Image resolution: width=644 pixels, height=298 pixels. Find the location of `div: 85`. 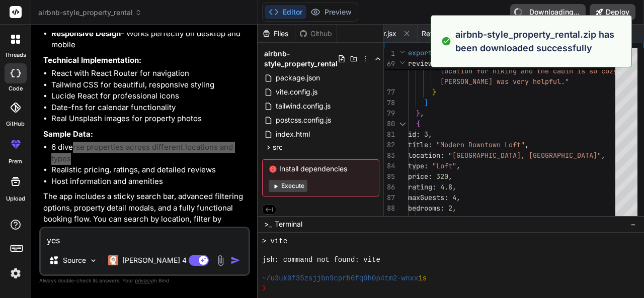

div: 85 is located at coordinates (389, 177).